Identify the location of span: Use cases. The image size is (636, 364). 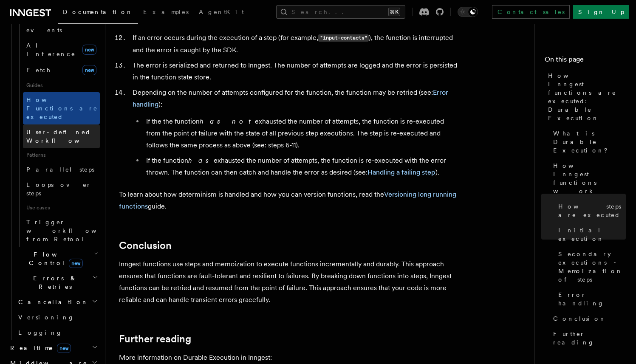
(61, 207).